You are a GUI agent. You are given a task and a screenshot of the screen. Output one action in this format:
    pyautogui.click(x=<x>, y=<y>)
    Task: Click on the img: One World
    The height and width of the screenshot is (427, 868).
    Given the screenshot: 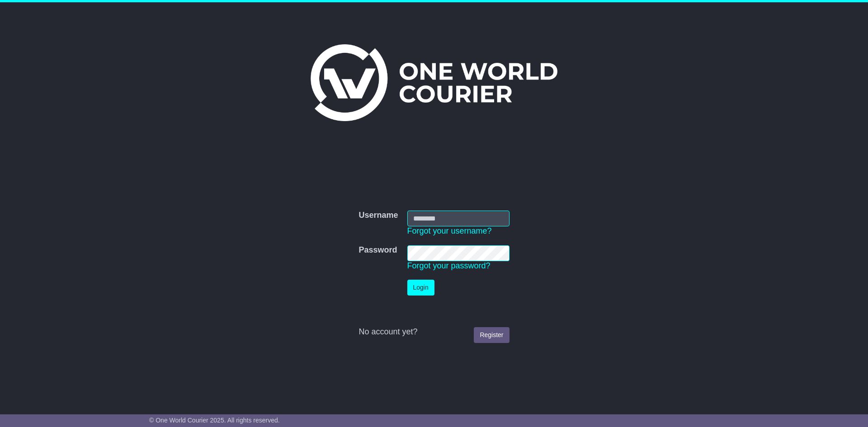 What is the action you would take?
    pyautogui.click(x=434, y=83)
    